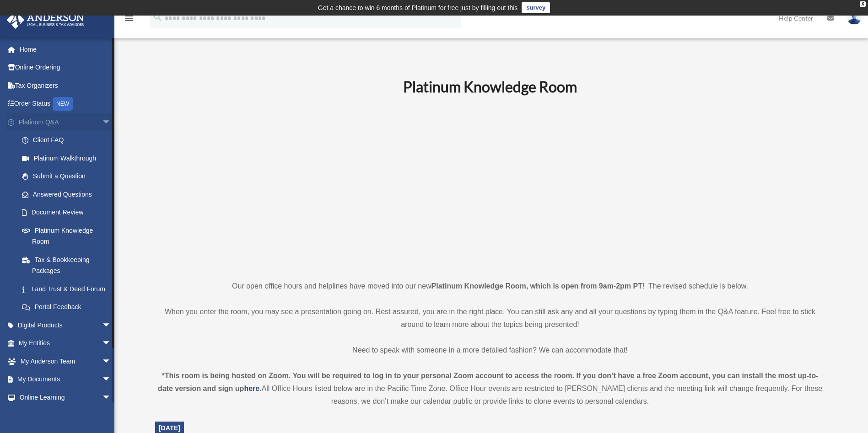 The width and height of the screenshot is (868, 433). Describe the element at coordinates (65, 344) in the screenshot. I see `a: My Entitiesarrow_drop_down` at that location.